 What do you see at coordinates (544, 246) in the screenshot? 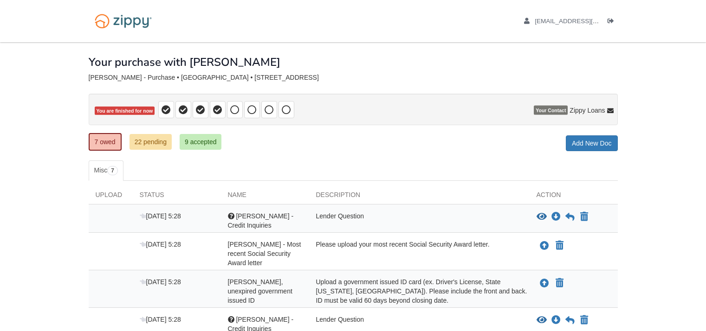
I see `button: Upload Fredda Morrison - Most recent Social Security Award letter` at bounding box center [544, 246].